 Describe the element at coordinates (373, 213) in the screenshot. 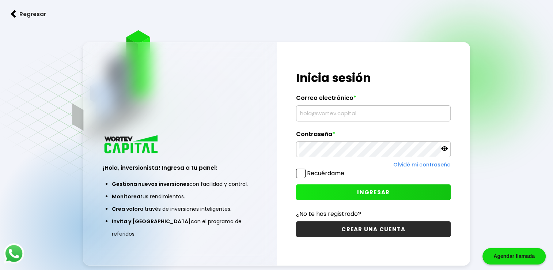

I see `p: ¿No te has registrado?` at that location.